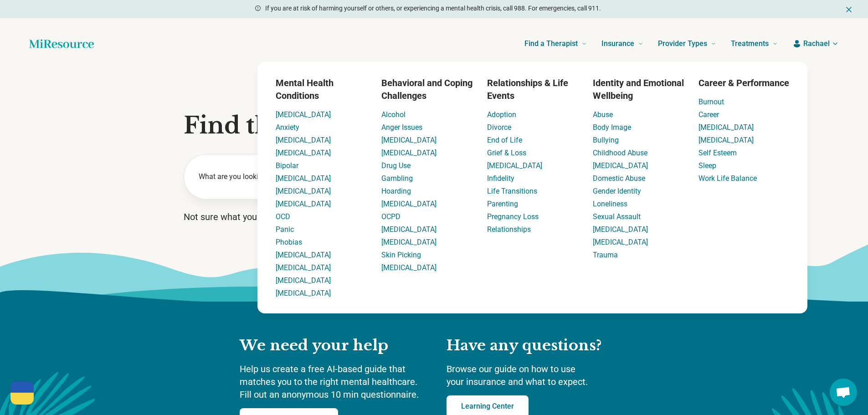  What do you see at coordinates (605, 254) in the screenshot?
I see `a: Trauma` at bounding box center [605, 254].